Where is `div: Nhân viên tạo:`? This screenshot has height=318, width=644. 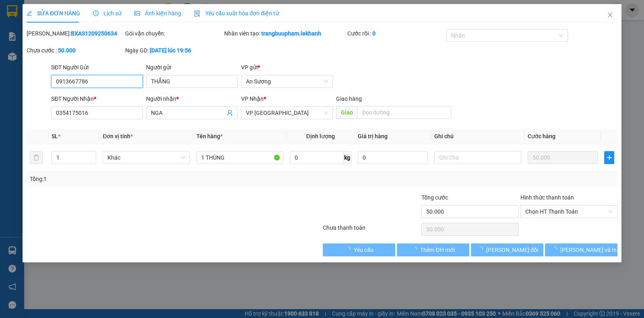
div: Nhân viên tạo: is located at coordinates (285, 33).